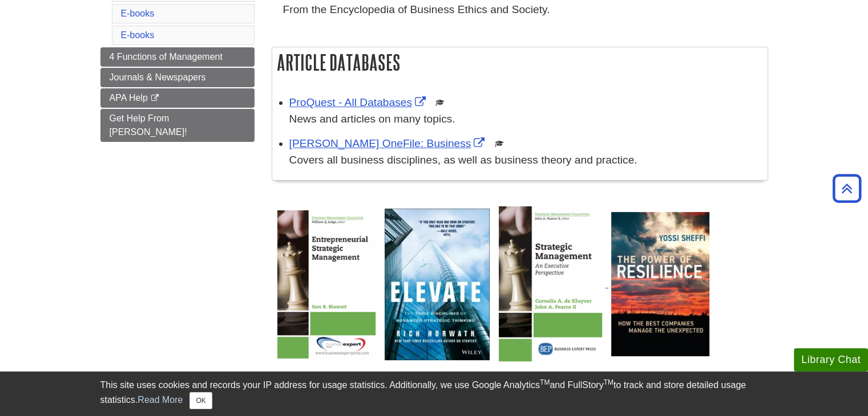 The image size is (868, 416). I want to click on a: 4 Functions of Management, so click(178, 57).